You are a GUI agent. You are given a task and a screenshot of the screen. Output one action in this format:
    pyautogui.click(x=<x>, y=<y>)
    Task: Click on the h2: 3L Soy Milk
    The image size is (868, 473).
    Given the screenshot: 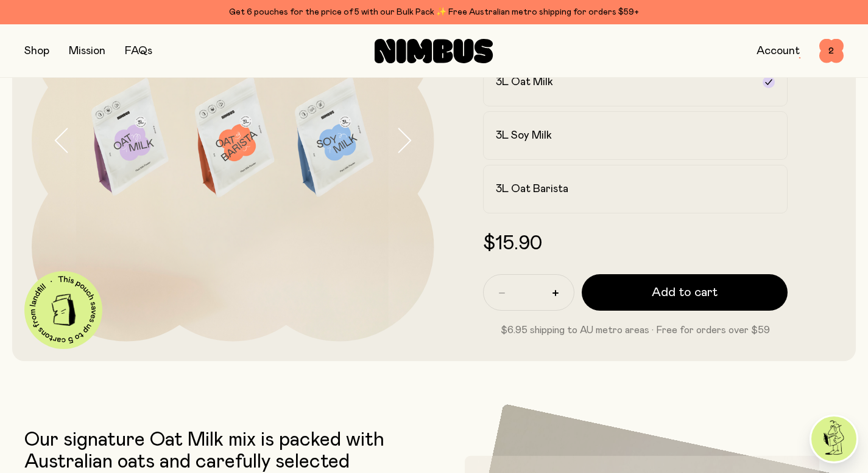 What is the action you would take?
    pyautogui.click(x=524, y=136)
    